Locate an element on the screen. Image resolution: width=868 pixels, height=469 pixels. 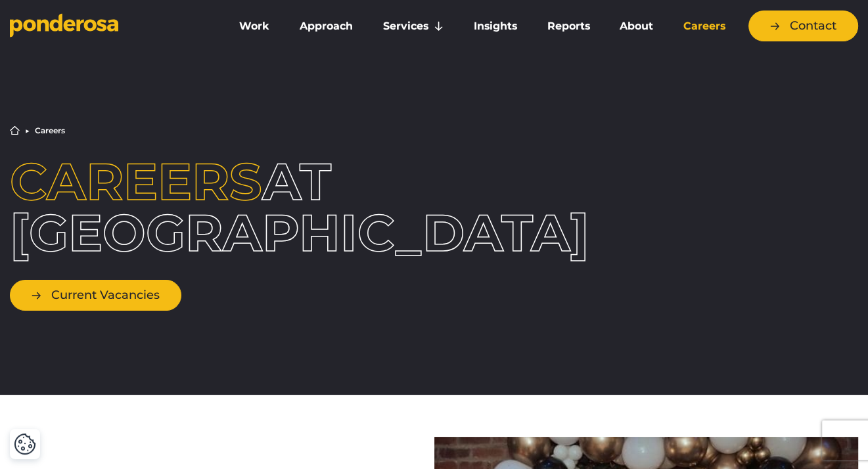
button: Cookie Settings is located at coordinates (25, 444).